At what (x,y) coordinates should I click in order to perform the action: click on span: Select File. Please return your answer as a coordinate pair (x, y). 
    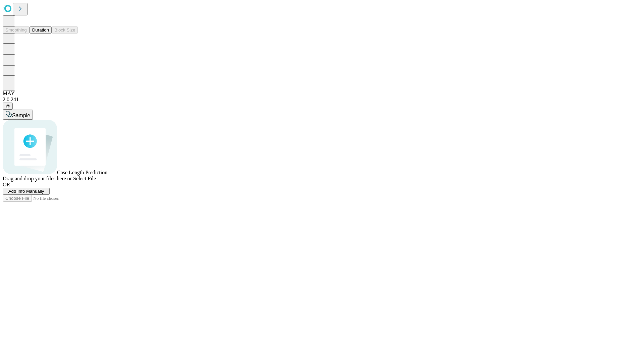
    Looking at the image, I should click on (84, 178).